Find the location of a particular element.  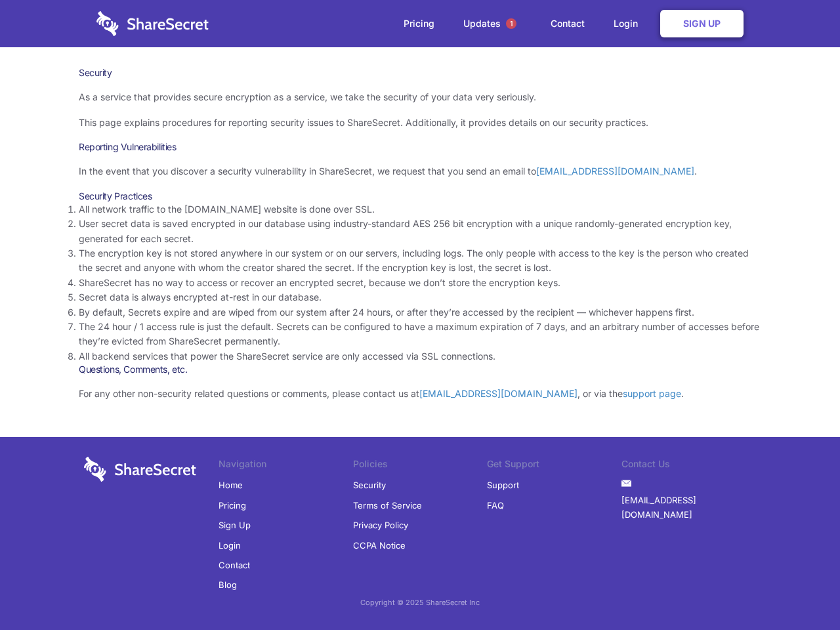

a: support page is located at coordinates (651, 393).